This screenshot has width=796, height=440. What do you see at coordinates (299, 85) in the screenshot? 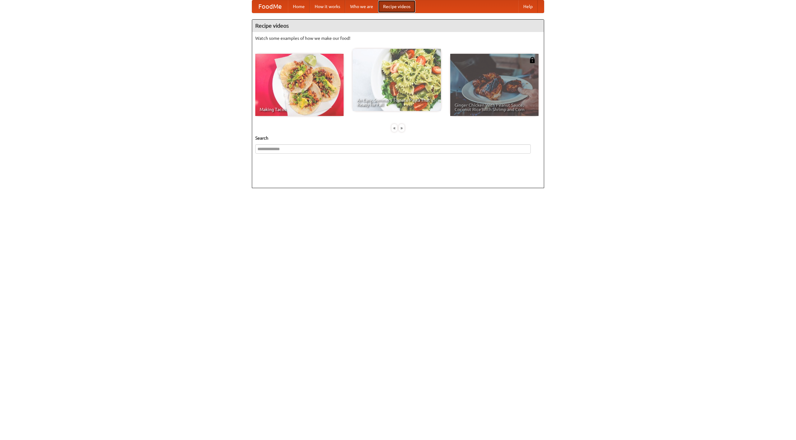
I see `a: Making Tacos` at bounding box center [299, 85].